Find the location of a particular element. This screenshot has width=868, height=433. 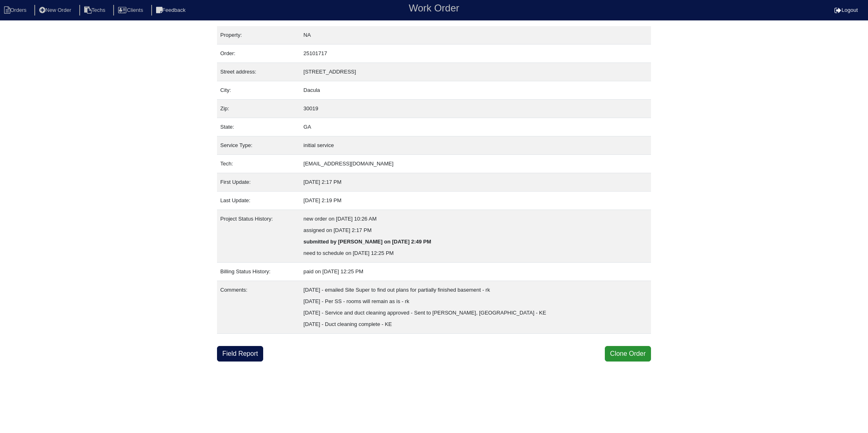

a: Field Report is located at coordinates (240, 354).